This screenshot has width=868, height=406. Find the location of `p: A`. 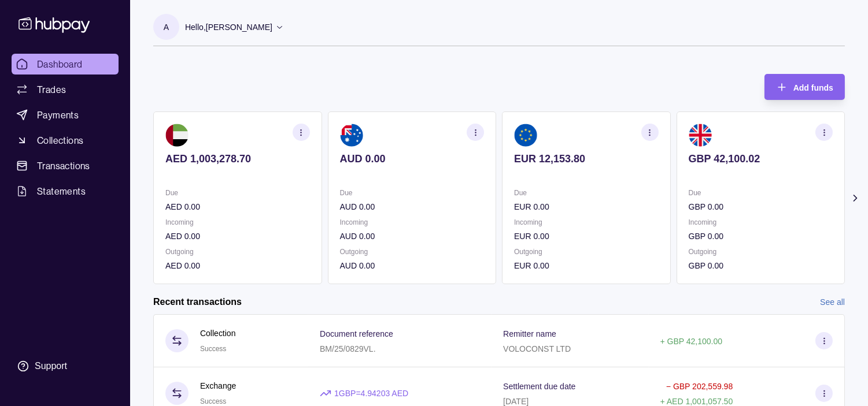

p: A is located at coordinates (166, 27).